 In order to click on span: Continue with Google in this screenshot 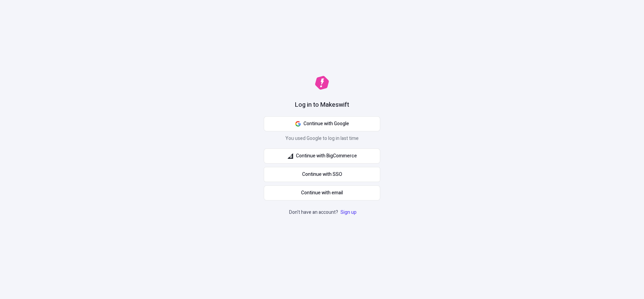, I will do `click(326, 124)`.